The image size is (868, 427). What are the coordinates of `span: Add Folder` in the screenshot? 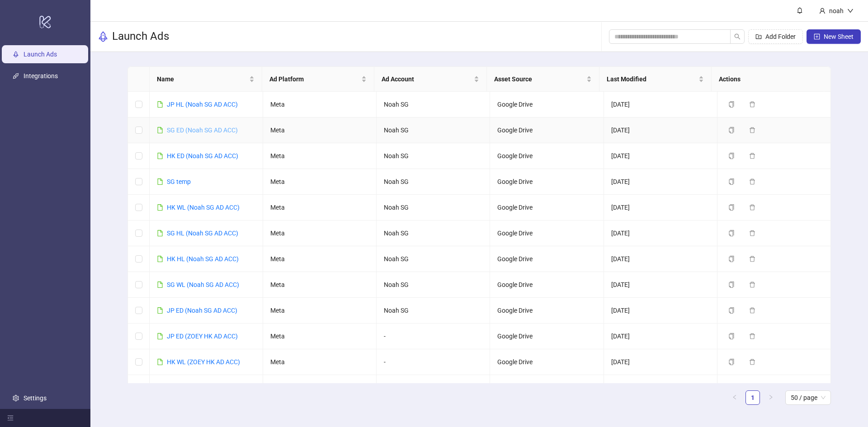 It's located at (781, 37).